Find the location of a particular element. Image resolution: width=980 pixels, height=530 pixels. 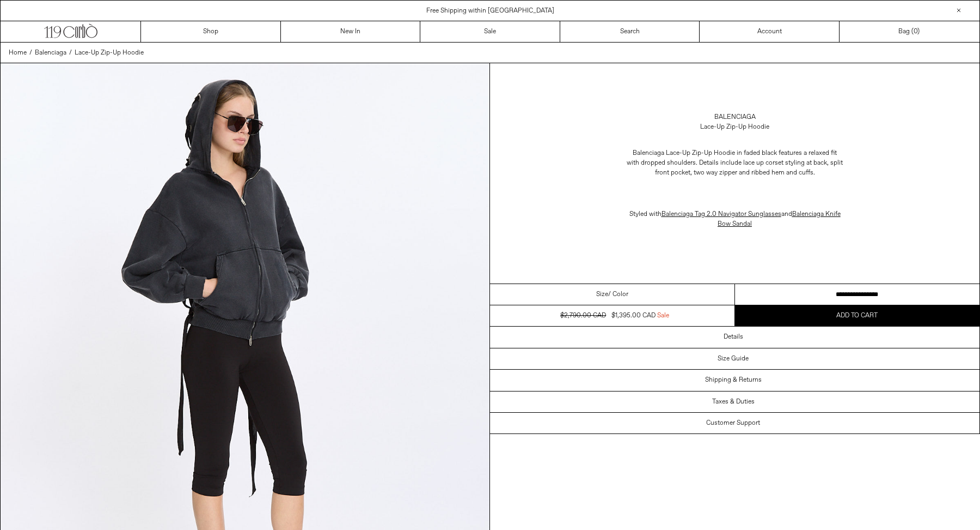

a: Sale is located at coordinates (490, 32).